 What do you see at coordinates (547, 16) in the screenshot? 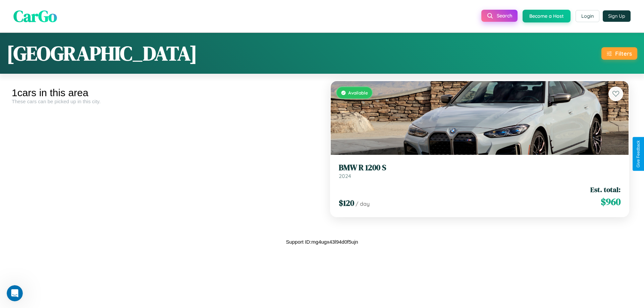
I see `button: Become a Host` at bounding box center [547, 16].